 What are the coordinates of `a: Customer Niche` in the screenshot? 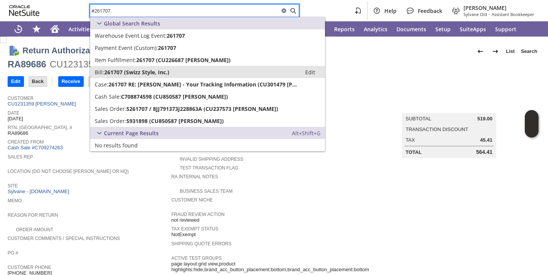 It's located at (192, 200).